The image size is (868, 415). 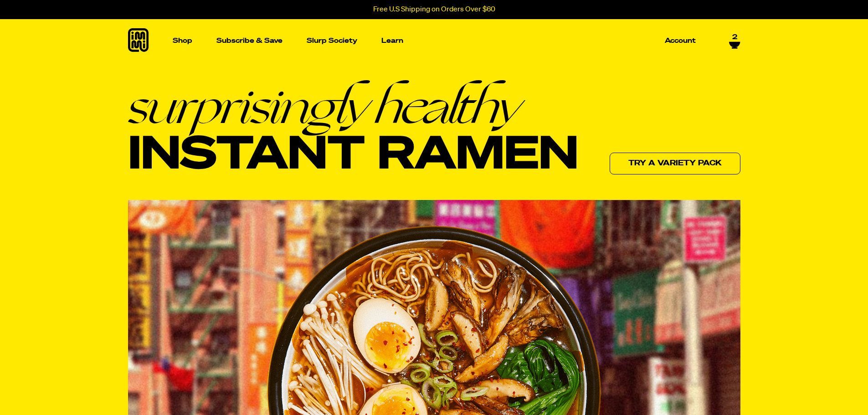 What do you see at coordinates (434, 9) in the screenshot?
I see `p: Free U.S Shipping on Orders Over $60` at bounding box center [434, 9].